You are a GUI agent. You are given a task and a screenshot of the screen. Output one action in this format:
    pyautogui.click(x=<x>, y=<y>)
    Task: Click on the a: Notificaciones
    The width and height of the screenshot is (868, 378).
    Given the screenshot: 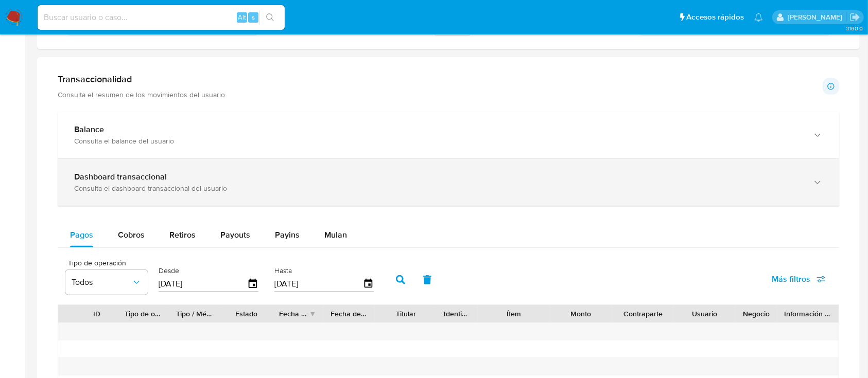 What is the action you would take?
    pyautogui.click(x=758, y=17)
    